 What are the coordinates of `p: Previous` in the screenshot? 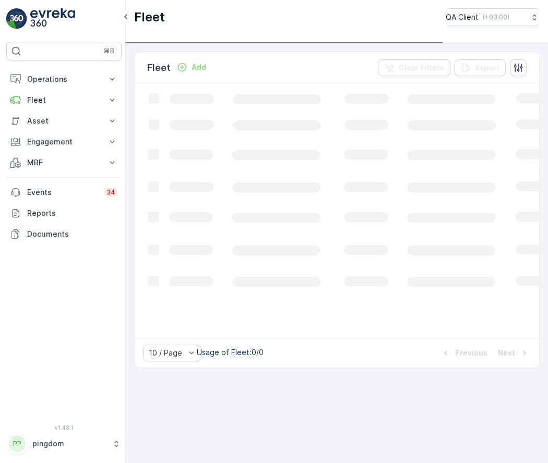 It's located at (471, 353).